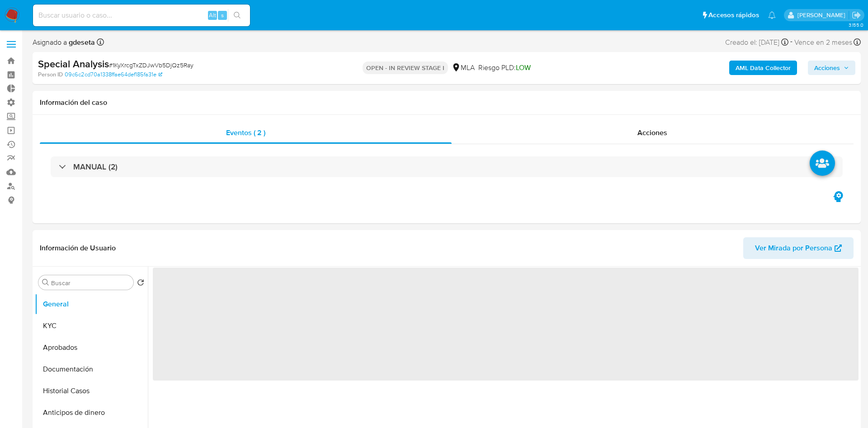 The image size is (868, 428). What do you see at coordinates (447, 103) in the screenshot?
I see `h1: Información del caso` at bounding box center [447, 103].